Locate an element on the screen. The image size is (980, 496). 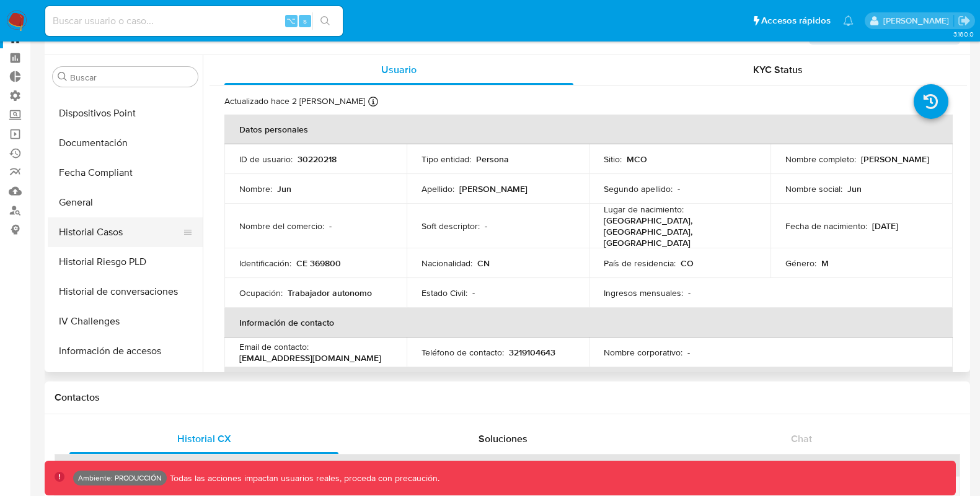
button: Insurtech is located at coordinates (126, 381).